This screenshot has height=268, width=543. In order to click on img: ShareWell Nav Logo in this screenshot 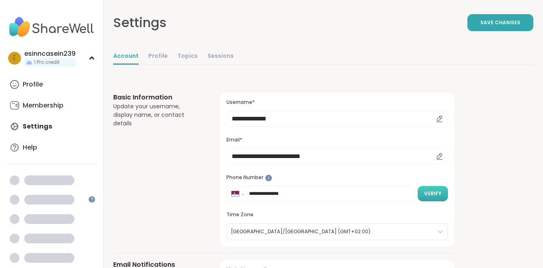, I will do `click(51, 27)`.